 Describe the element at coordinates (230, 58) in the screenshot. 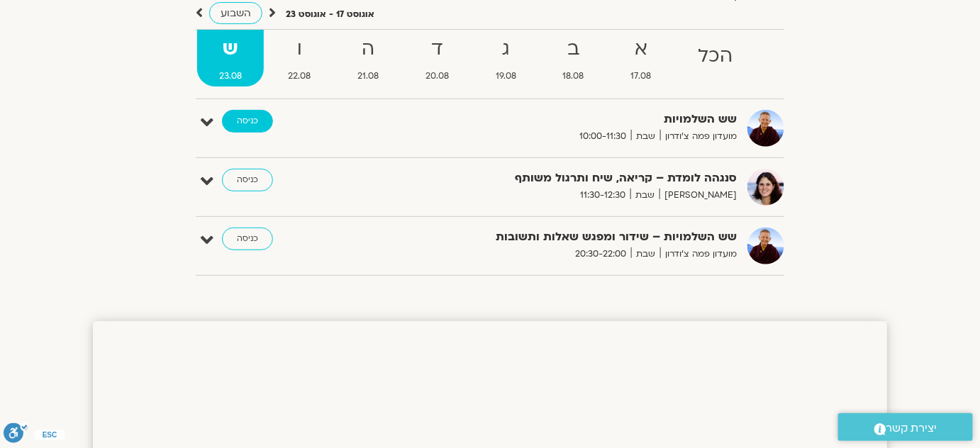

I see `a: ש23.08` at that location.